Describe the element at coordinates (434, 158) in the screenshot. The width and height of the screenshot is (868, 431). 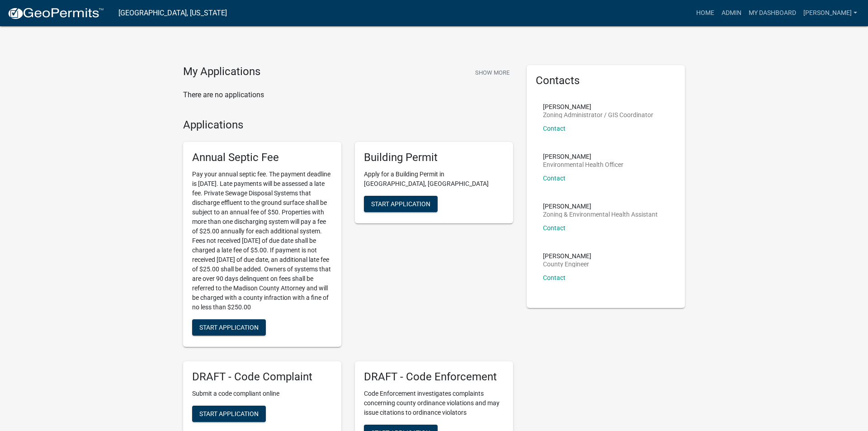
I see `h5: Building Permit` at that location.